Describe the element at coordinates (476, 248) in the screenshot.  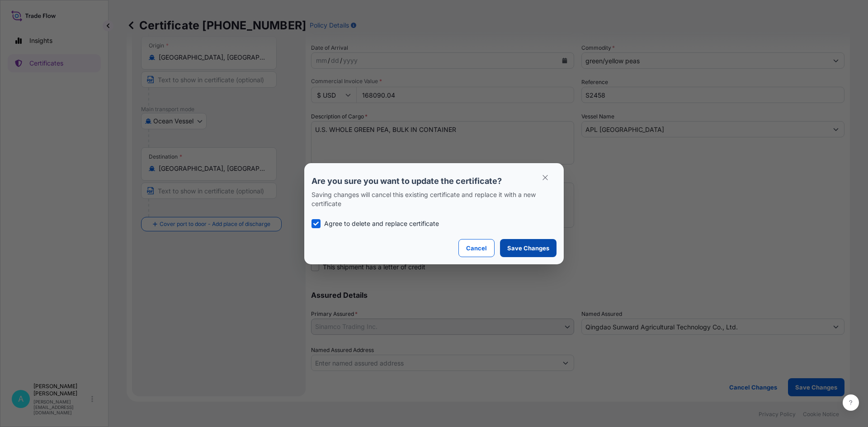
I see `button: Cancel` at that location.